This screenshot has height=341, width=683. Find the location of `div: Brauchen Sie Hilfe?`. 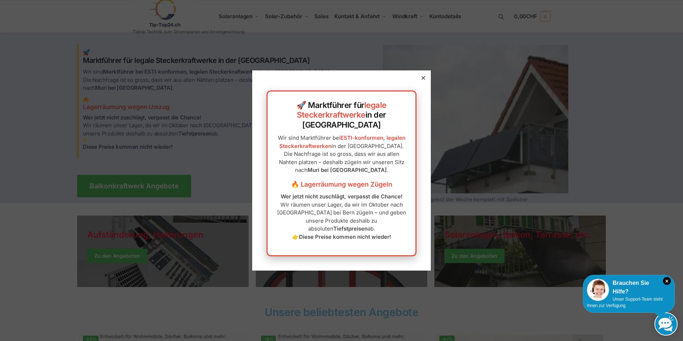

div: Brauchen Sie Hilfe? is located at coordinates (628, 287).